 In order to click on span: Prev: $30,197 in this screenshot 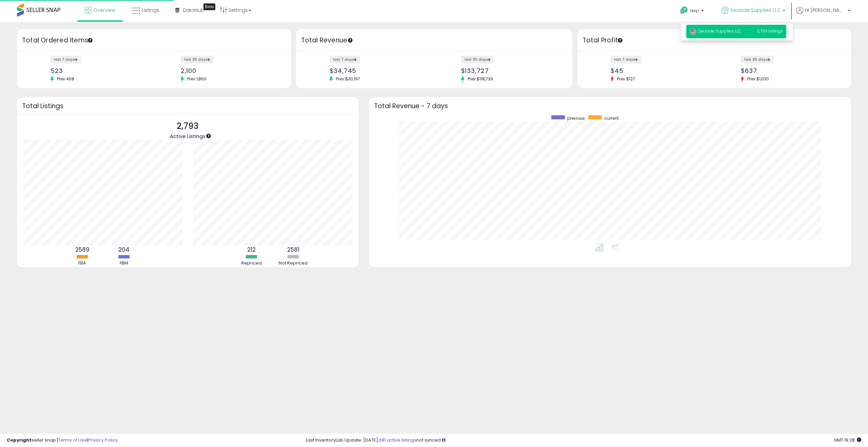, I will do `click(348, 78)`.